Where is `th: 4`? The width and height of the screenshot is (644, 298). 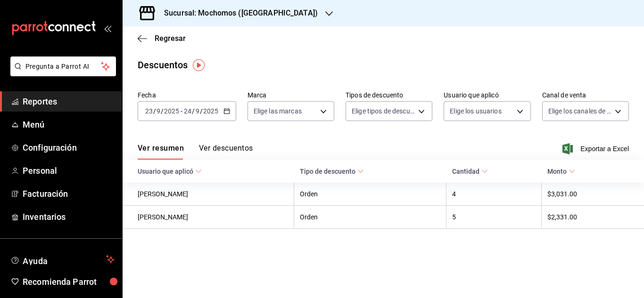
th: 4 is located at coordinates (494, 194).